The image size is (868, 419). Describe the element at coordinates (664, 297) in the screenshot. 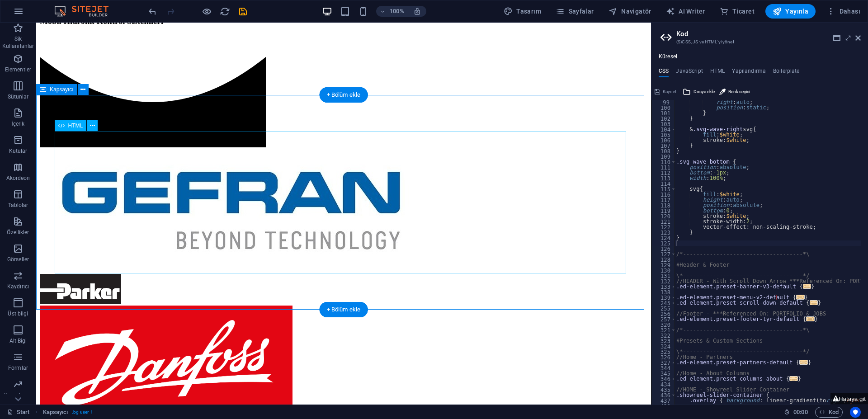

I see `div: 139` at that location.